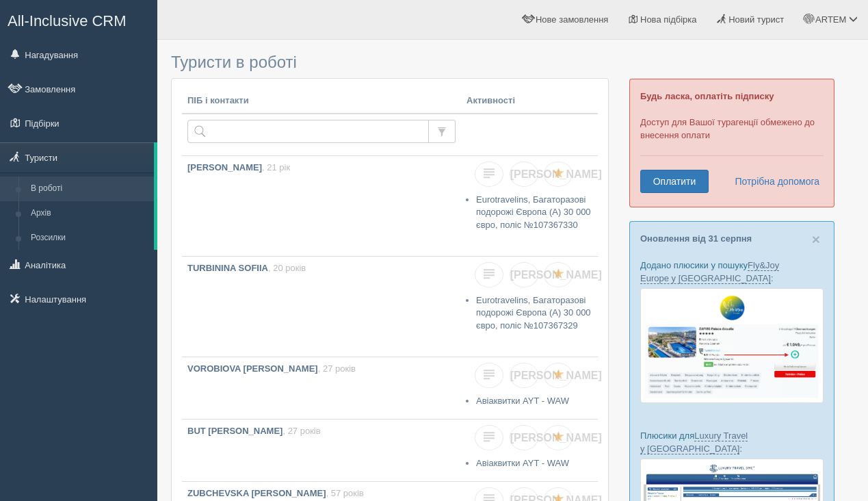 The image size is (868, 501). What do you see at coordinates (533, 313) in the screenshot?
I see `a: Eurotravelins, Багаторазові подорожі Європа (A) 30 000 євро, поліс №107367329` at bounding box center [533, 313].